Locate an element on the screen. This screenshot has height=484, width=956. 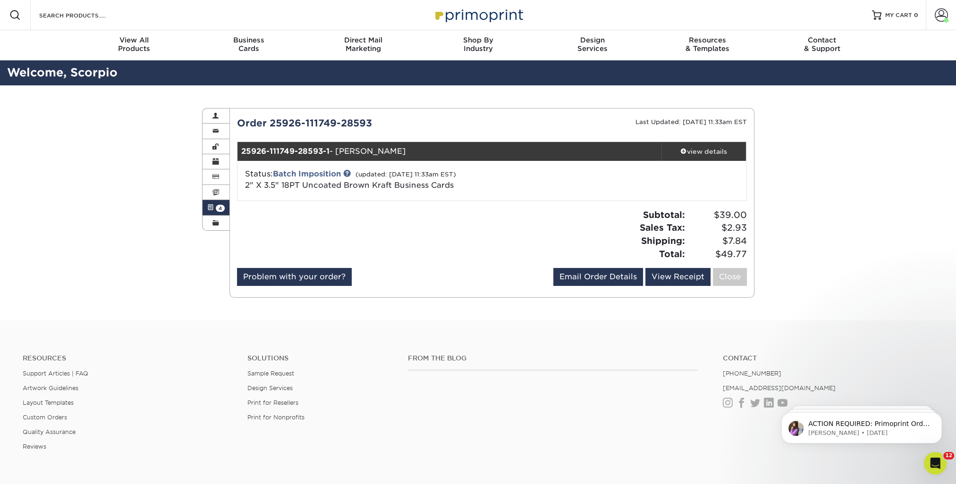
span: Design is located at coordinates (592, 40).